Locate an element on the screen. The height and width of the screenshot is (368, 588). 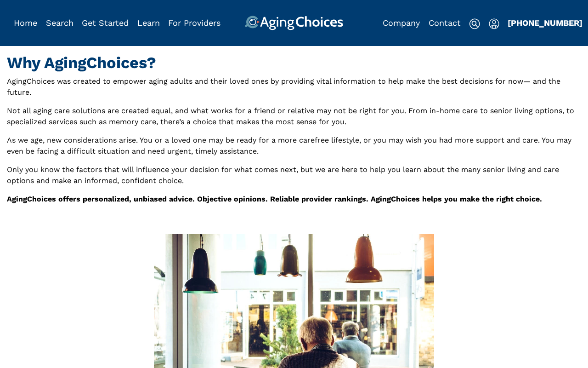
a: Contact is located at coordinates (445, 22).